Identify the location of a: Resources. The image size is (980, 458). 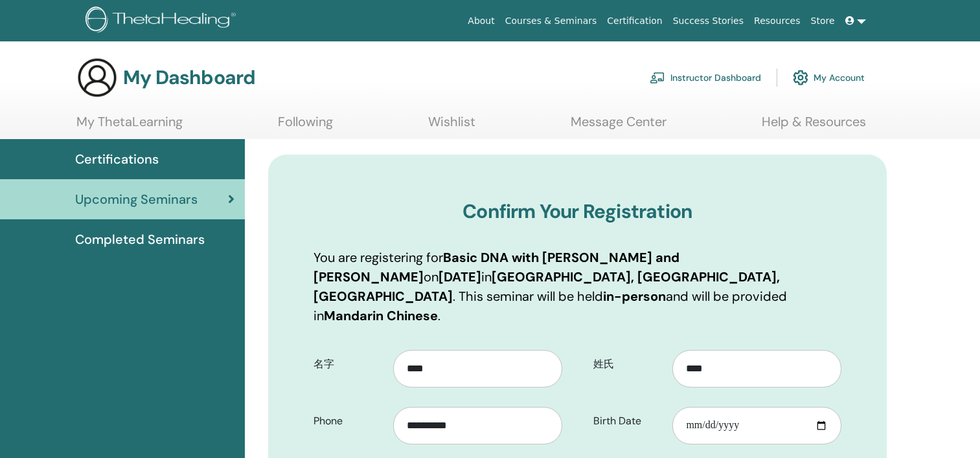
(777, 20).